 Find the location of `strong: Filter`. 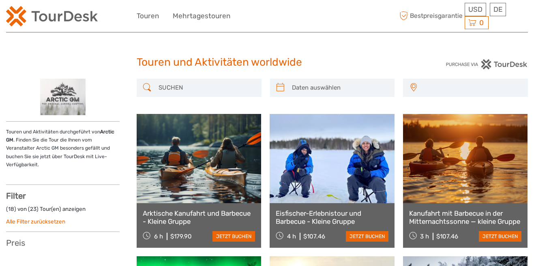

strong: Filter is located at coordinates (16, 196).